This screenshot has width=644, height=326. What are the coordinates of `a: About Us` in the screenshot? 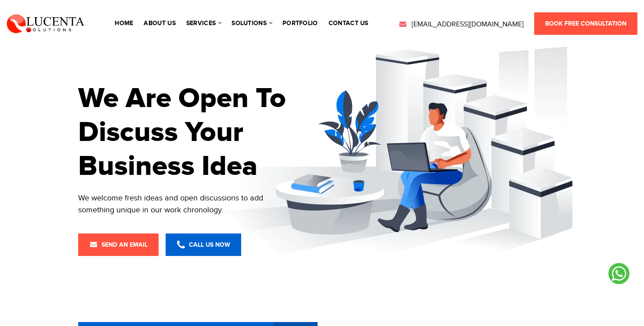 It's located at (160, 23).